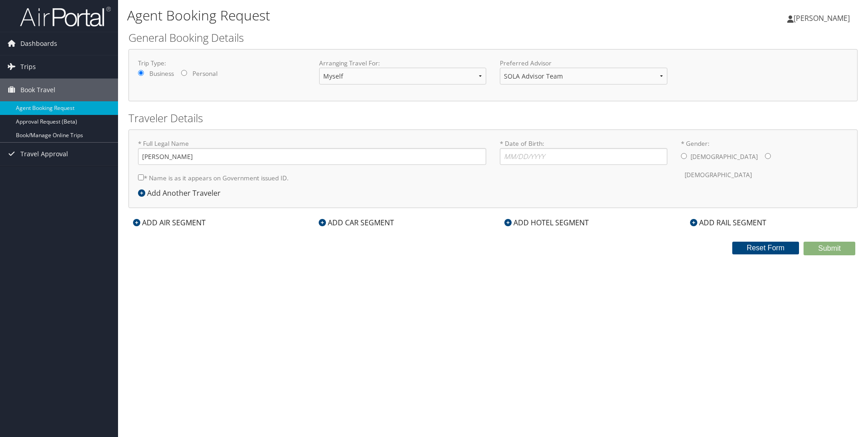 This screenshot has height=437, width=868. What do you see at coordinates (38, 90) in the screenshot?
I see `span: Book Travel` at bounding box center [38, 90].